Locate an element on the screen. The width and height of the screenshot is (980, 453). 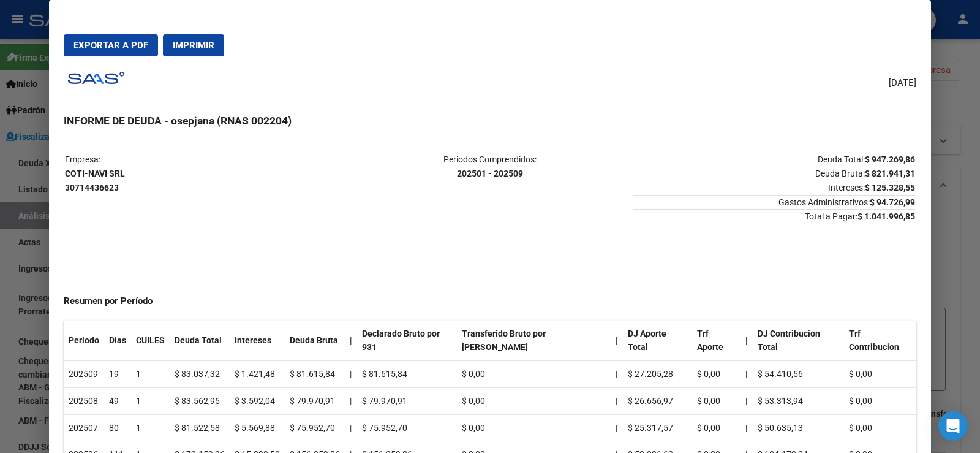
td: 202509 is located at coordinates (84, 375).